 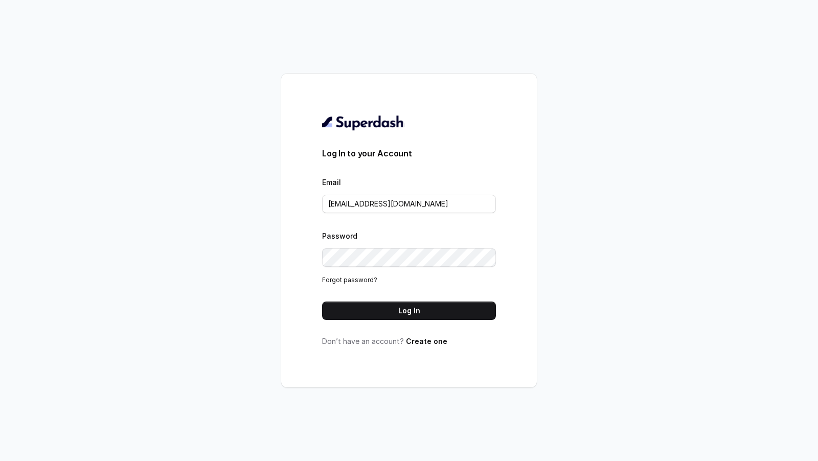 I want to click on h3: Log In to your Account, so click(x=409, y=153).